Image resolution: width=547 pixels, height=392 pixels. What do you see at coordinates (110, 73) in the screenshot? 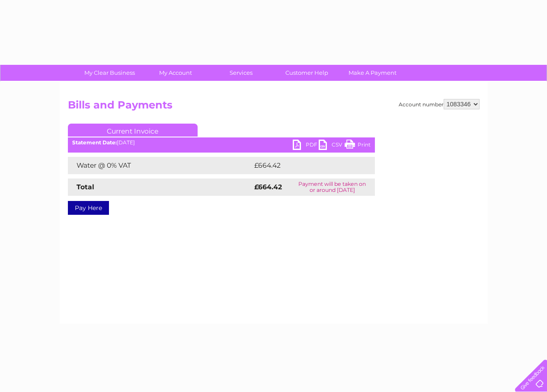
I see `a: My Clear Business` at bounding box center [110, 73].